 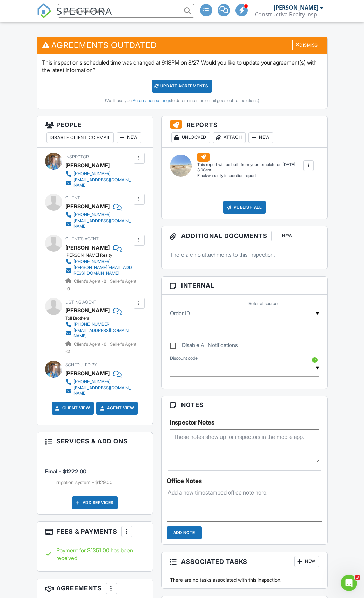 I want to click on div: Constructiva Realty Inspections, so click(x=289, y=15).